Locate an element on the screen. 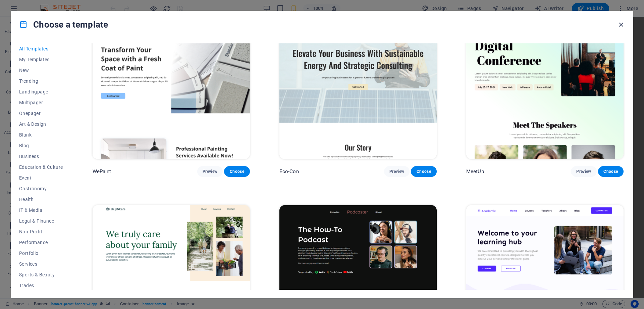 Image resolution: width=644 pixels, height=309 pixels. button: Business is located at coordinates (41, 156).